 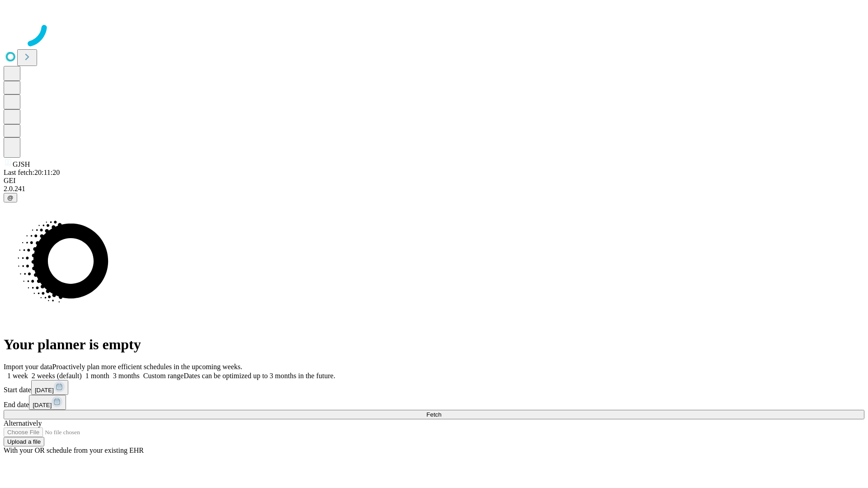 I want to click on div: 2.0.241, so click(x=434, y=189).